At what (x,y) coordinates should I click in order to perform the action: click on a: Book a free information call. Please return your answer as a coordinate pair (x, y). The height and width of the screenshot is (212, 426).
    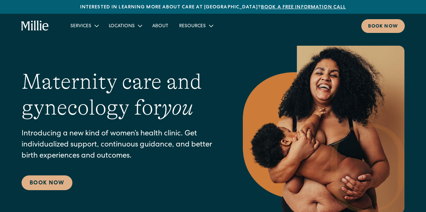
    Looking at the image, I should click on (303, 7).